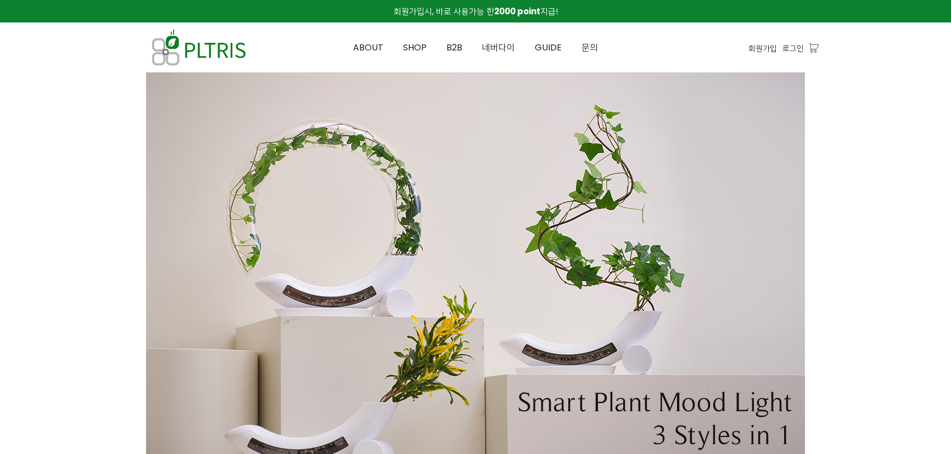 The width and height of the screenshot is (951, 454). Describe the element at coordinates (414, 48) in the screenshot. I see `a: SHOP` at that location.